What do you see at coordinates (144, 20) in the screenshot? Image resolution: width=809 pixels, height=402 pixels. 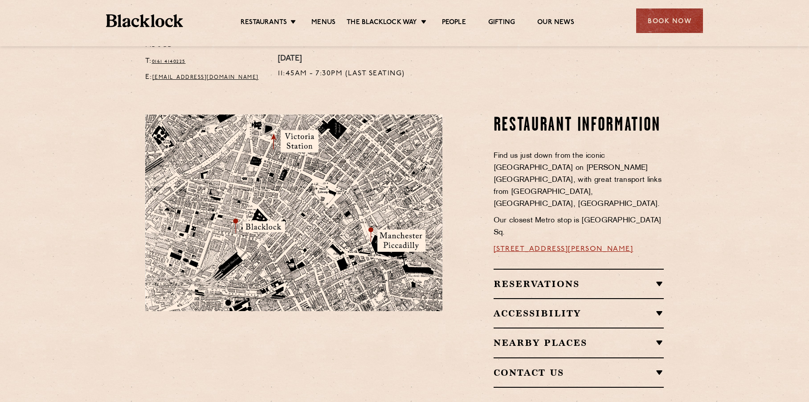 I see `img: BL_Textured_Logo-footer-cropped.svg` at bounding box center [144, 20].